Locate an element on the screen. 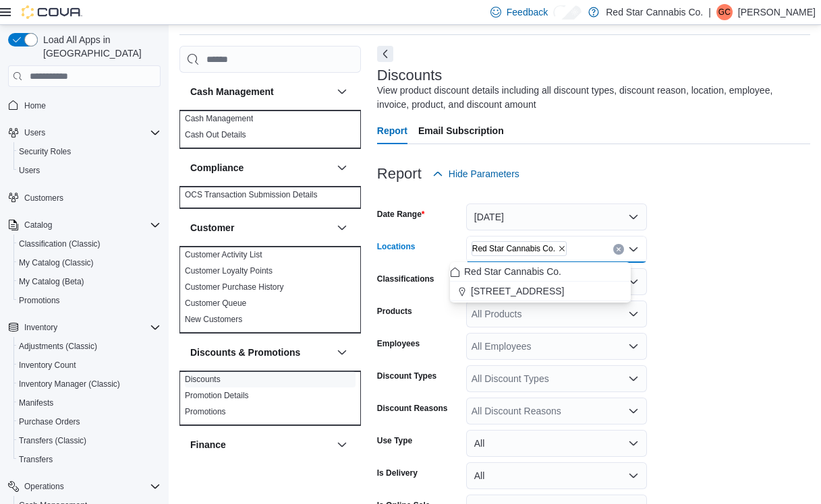 The width and height of the screenshot is (821, 504). button: Customers is located at coordinates (85, 198).